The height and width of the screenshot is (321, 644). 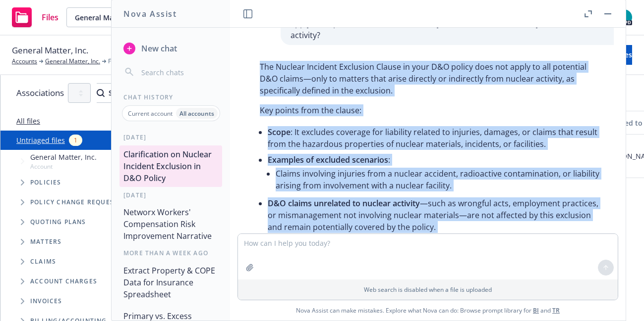 What do you see at coordinates (64, 166) in the screenshot?
I see `span: Account` at bounding box center [64, 166].